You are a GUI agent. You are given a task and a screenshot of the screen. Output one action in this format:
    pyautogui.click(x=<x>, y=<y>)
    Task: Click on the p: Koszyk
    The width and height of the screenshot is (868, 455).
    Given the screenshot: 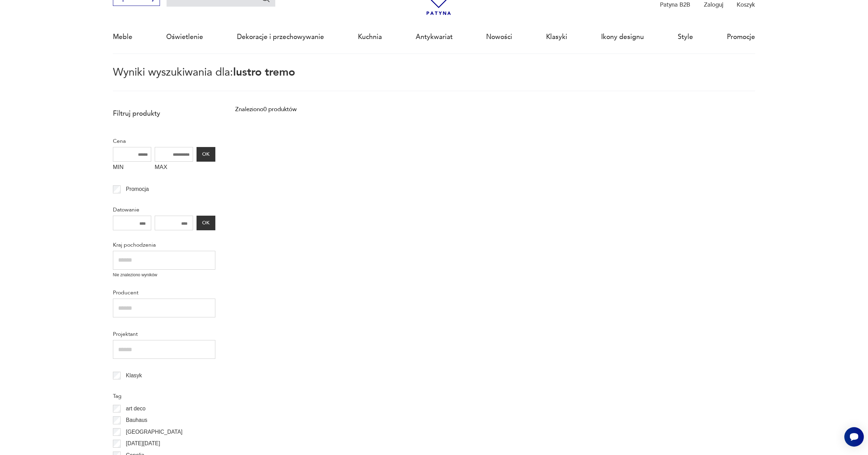 What is the action you would take?
    pyautogui.click(x=746, y=4)
    